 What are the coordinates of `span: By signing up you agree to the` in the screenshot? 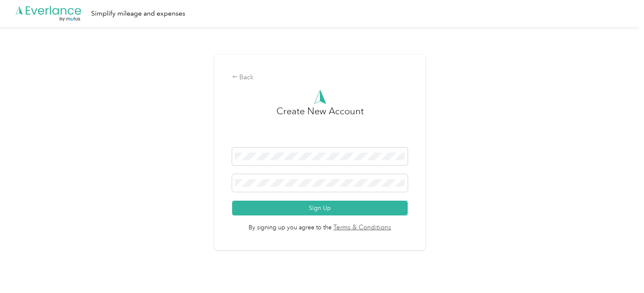 It's located at (320, 224).